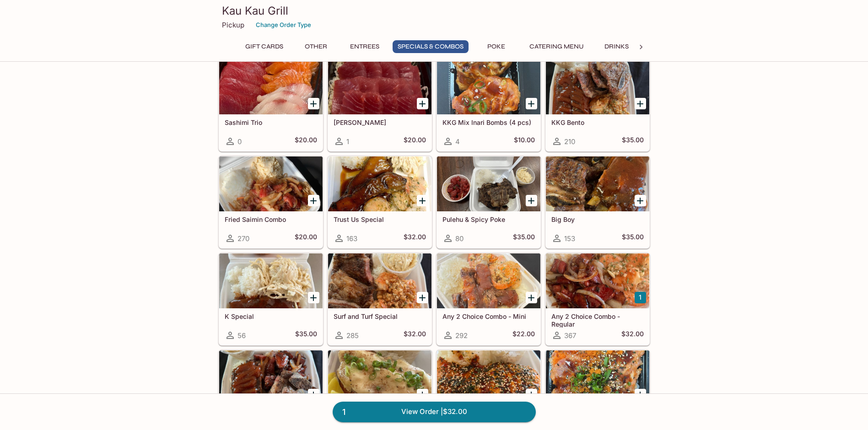 The image size is (868, 430). Describe the element at coordinates (271, 87) in the screenshot. I see `div: Sashimi Trio` at that location.